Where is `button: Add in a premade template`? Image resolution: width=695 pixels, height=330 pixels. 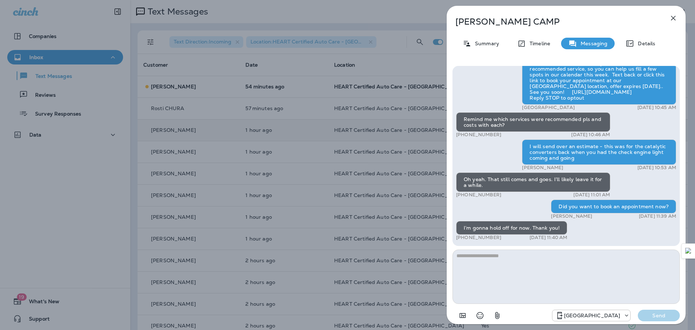 button: Add in a premade template is located at coordinates (463, 315).